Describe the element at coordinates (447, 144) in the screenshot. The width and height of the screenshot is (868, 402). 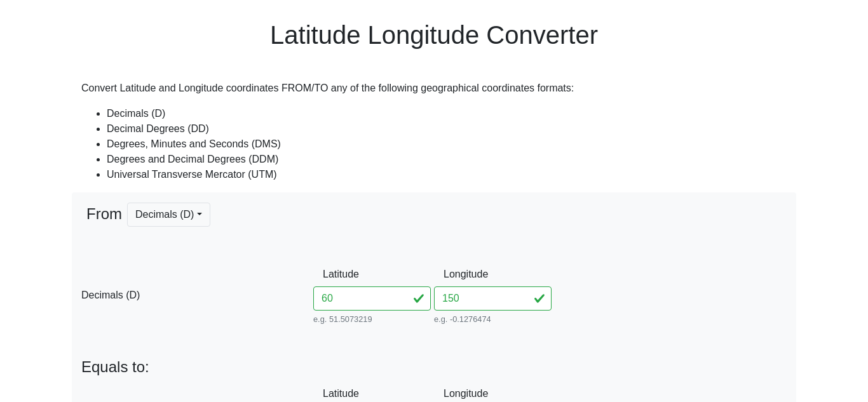
I see `li: Degrees, Minutes and Seconds (DMS)` at that location.